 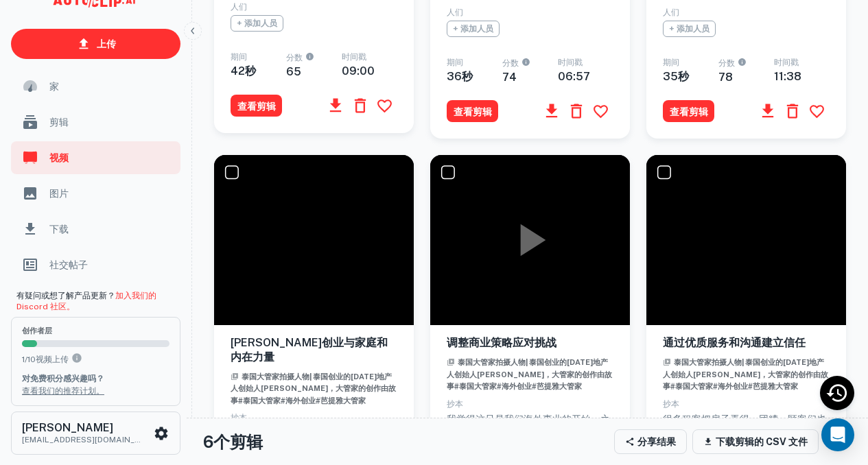 I want to click on div: 视频, so click(x=95, y=158).